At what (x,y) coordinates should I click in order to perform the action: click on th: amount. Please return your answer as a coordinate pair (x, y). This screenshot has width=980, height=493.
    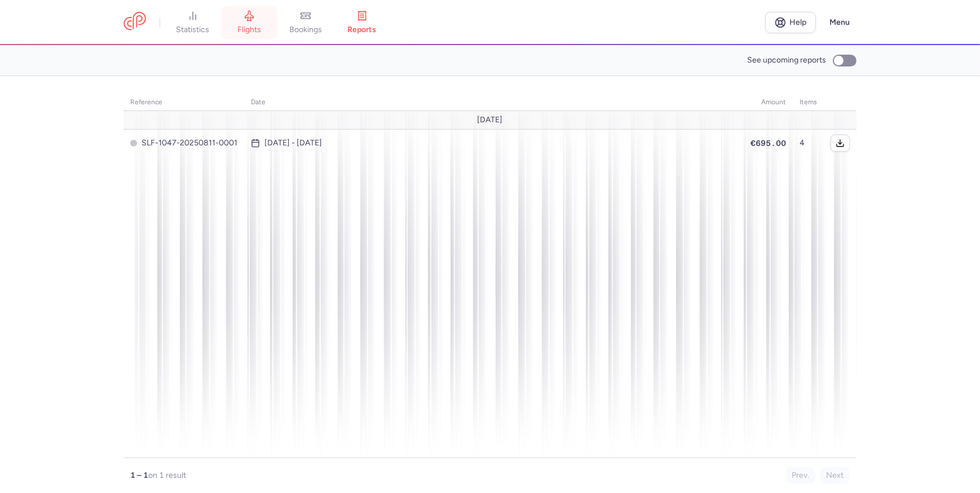
    Looking at the image, I should click on (768, 102).